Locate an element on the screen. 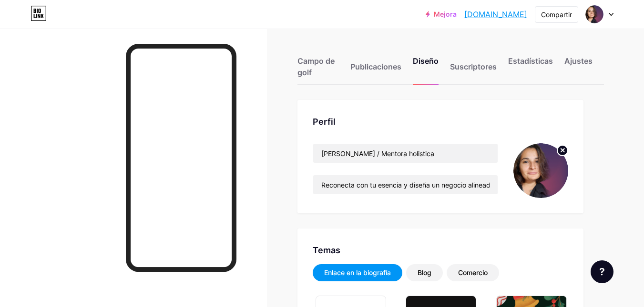 The width and height of the screenshot is (644, 307). font: Mejora is located at coordinates (445, 14).